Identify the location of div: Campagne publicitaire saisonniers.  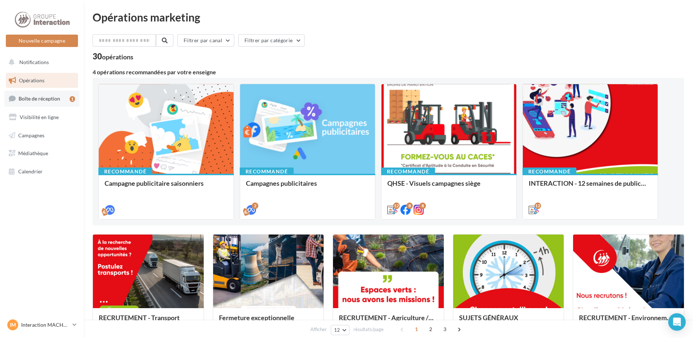
(166, 187).